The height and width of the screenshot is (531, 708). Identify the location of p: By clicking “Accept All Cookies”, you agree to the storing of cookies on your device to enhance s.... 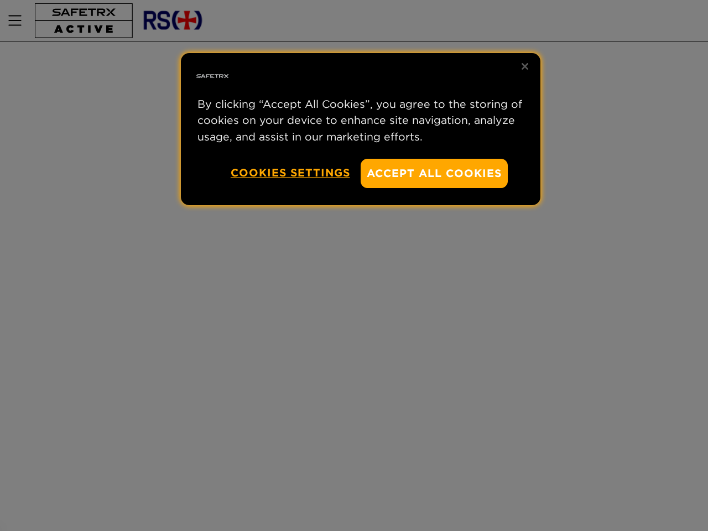
(360, 121).